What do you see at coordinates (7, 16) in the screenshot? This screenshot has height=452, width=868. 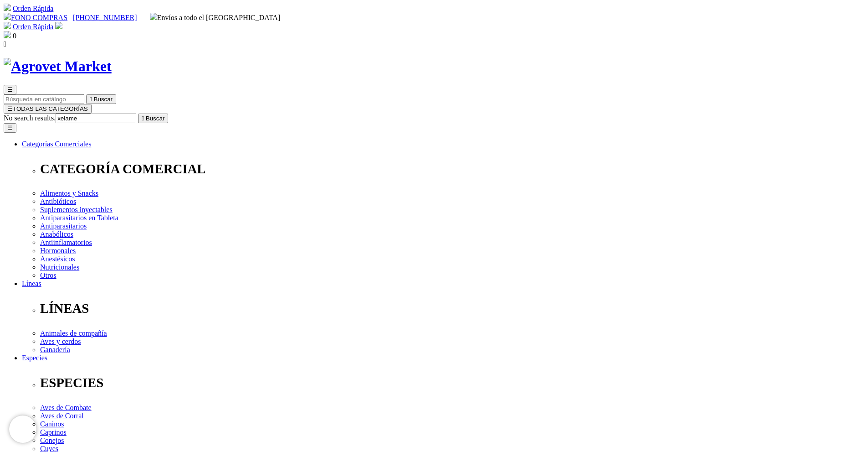 I see `img: phone.svg` at bounding box center [7, 16].